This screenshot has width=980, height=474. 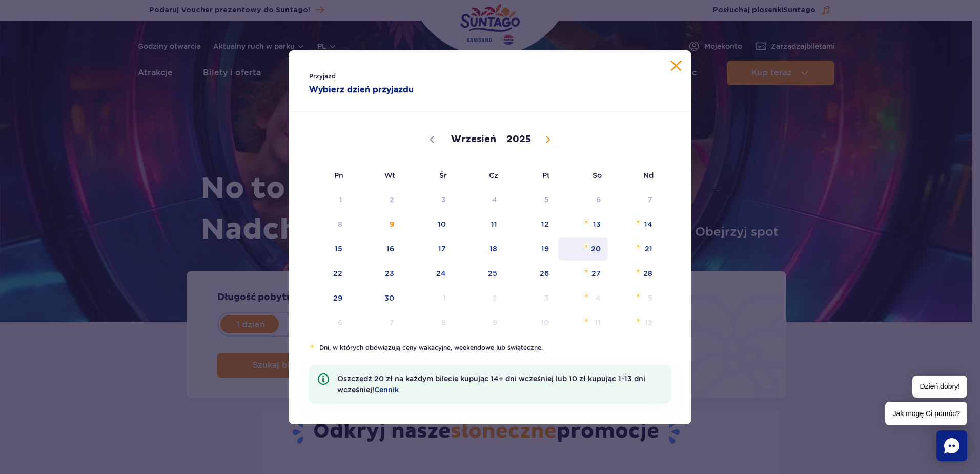 What do you see at coordinates (389, 90) in the screenshot?
I see `strong: Wybierz dzień przyjazdu` at bounding box center [389, 90].